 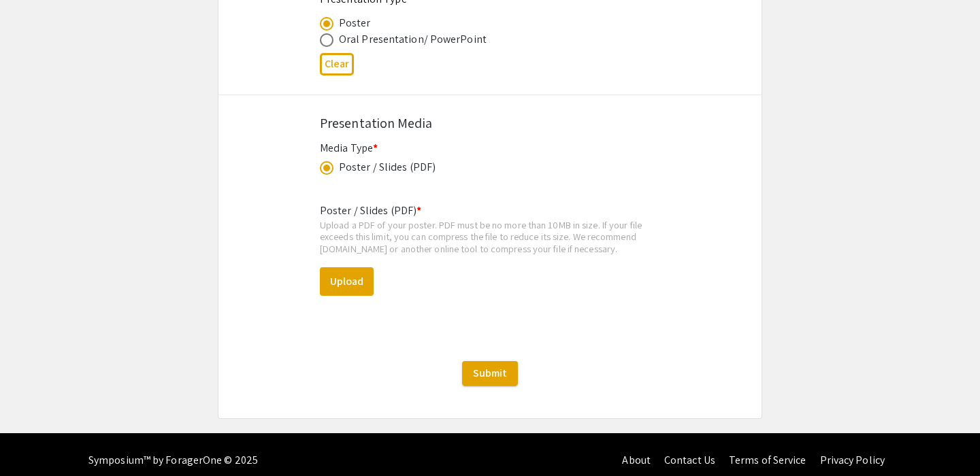 I want to click on a: About, so click(x=636, y=460).